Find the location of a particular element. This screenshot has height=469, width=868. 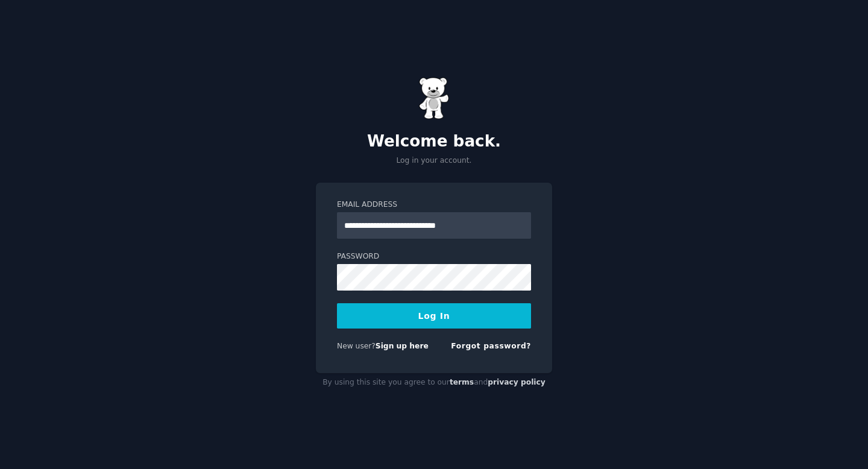

p: Log in your account. is located at coordinates (434, 161).